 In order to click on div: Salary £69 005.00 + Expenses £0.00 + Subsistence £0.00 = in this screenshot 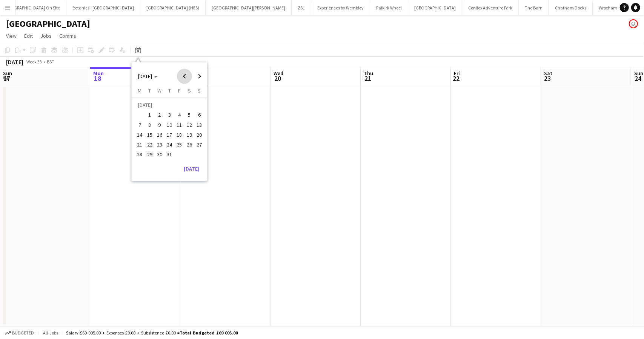, I will do `click(151, 333)`.